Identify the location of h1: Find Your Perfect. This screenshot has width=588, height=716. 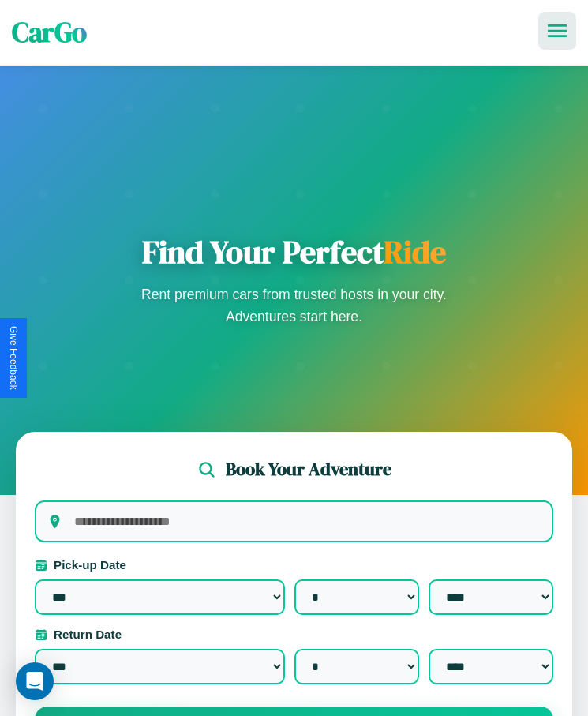
(294, 252).